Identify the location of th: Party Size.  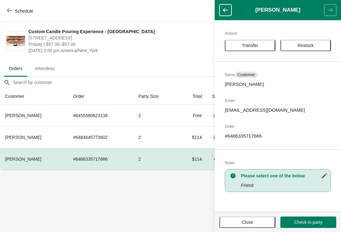
(155, 96).